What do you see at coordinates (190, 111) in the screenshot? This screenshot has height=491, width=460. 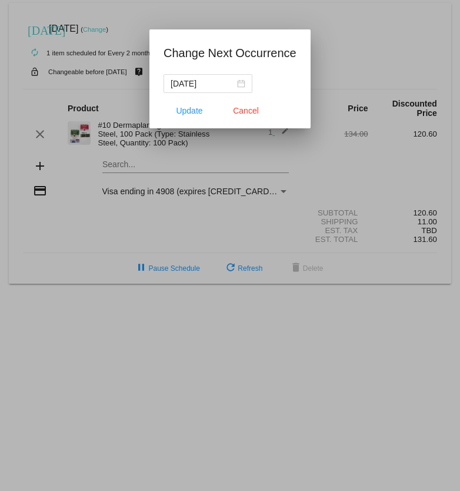 I see `span: Update` at bounding box center [190, 111].